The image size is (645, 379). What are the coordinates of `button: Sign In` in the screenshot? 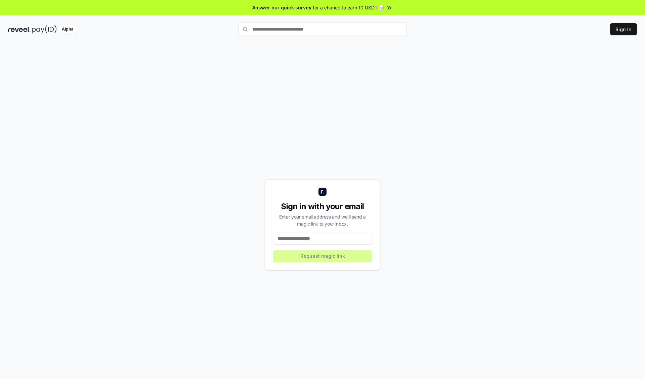 It's located at (624, 29).